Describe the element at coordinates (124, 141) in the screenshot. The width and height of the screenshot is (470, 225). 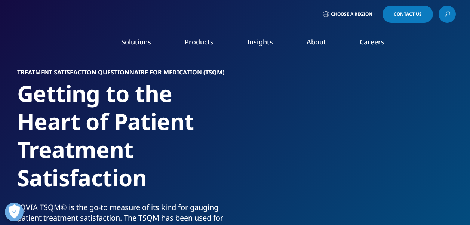
I see `h1: Getting to the Heart of Patient Treatment` at that location.